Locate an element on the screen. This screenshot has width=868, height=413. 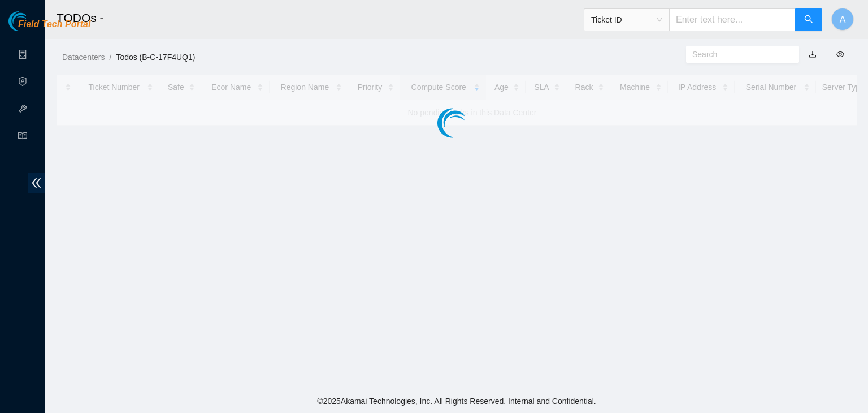
img: Akamai Technologies is located at coordinates (33, 21).